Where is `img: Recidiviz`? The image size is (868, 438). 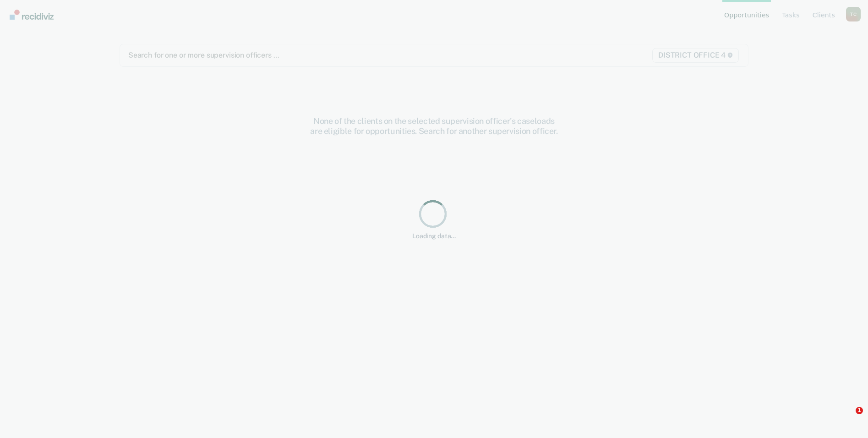
img: Recidiviz is located at coordinates (32, 15).